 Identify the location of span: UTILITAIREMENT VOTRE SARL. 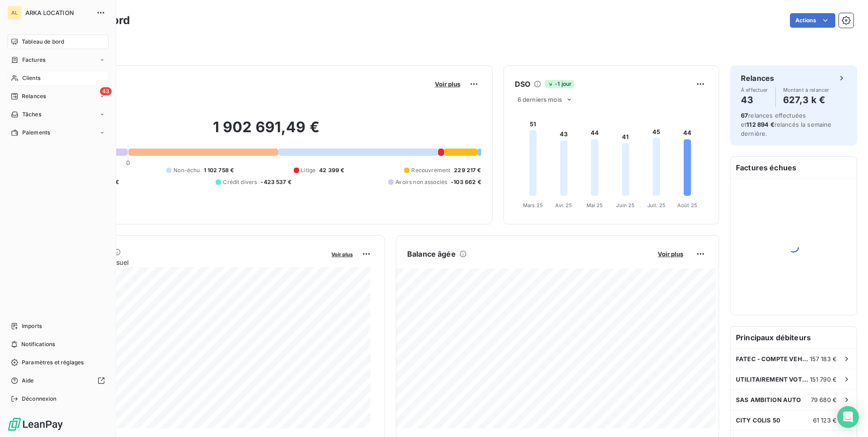
(773, 379).